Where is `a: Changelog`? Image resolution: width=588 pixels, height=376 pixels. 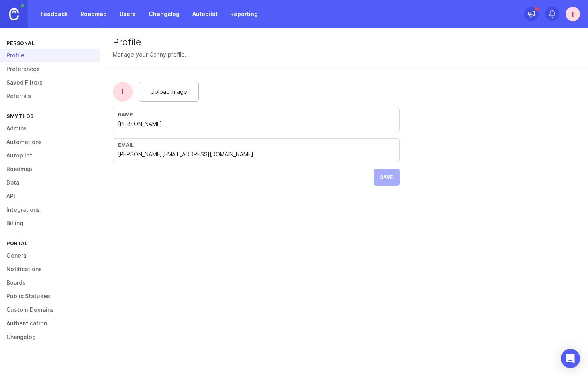 a: Changelog is located at coordinates (164, 14).